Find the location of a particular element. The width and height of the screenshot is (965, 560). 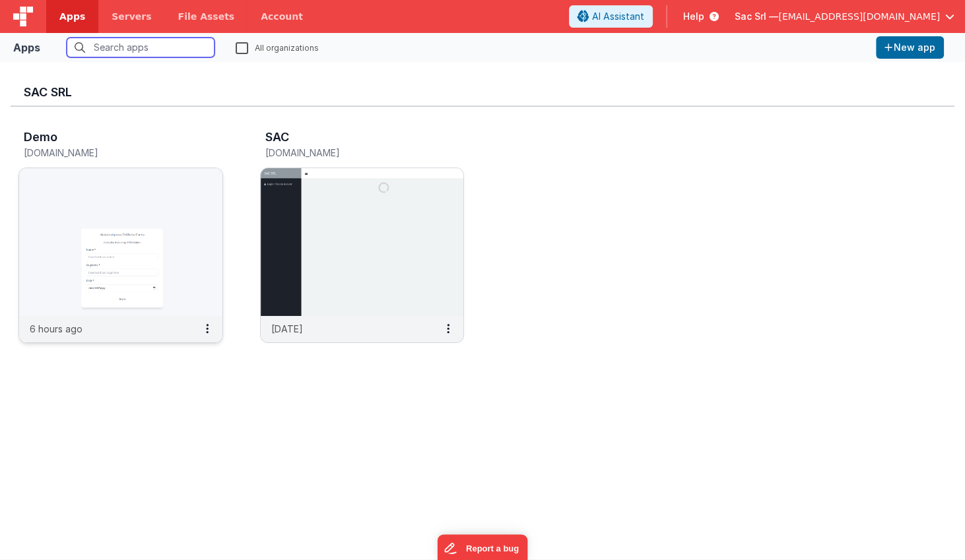

span: Sac Srl — is located at coordinates (756, 16).